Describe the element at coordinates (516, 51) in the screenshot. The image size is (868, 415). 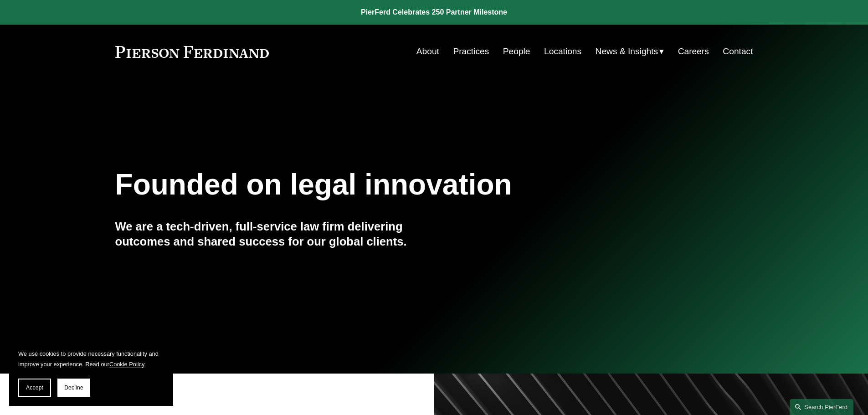
I see `a: People` at that location.